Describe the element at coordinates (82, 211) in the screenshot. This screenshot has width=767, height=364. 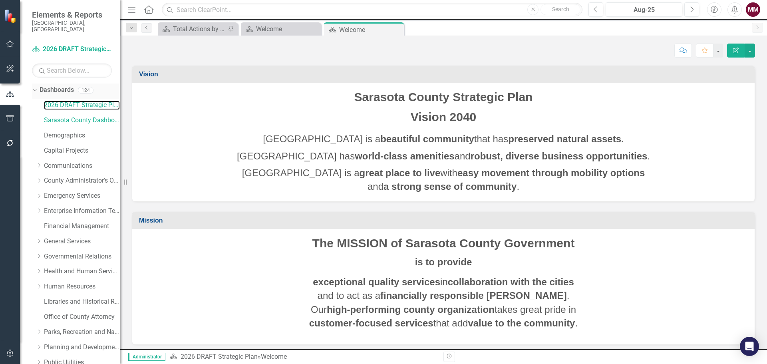
I see `a: Enterprise Information Technology` at that location.